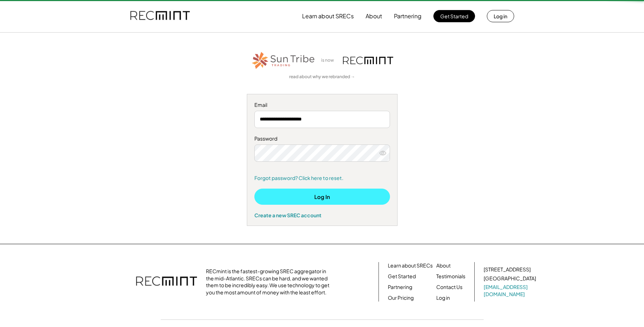 This screenshot has height=327, width=644. I want to click on a: read about why we rebranded →, so click(322, 76).